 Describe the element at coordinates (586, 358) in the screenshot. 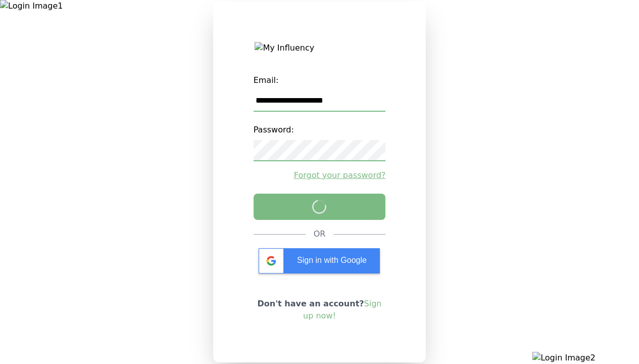

I see `img: Login Image2` at that location.